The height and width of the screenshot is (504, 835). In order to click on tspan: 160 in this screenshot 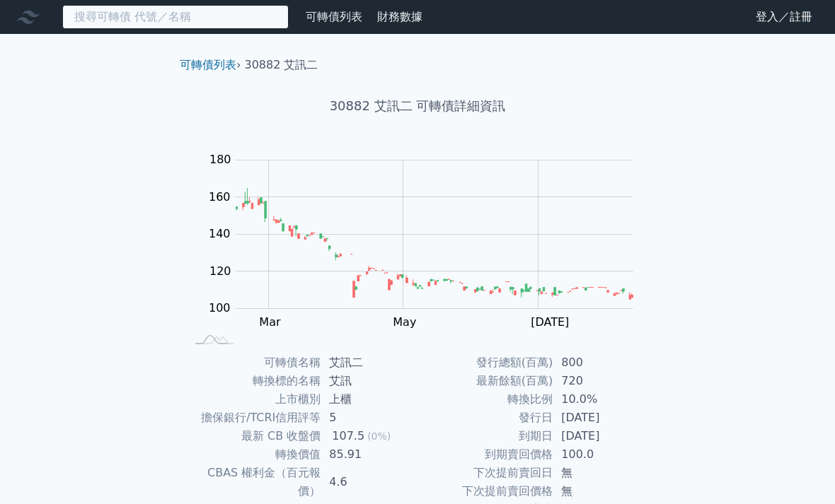, I will do `click(220, 196)`.